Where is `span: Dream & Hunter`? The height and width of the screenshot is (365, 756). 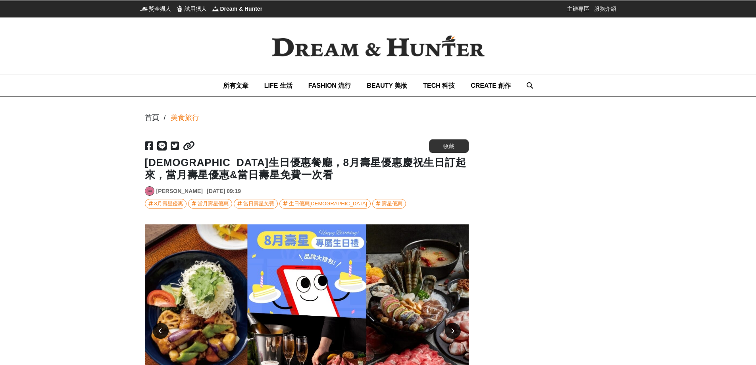 span: Dream & Hunter is located at coordinates (241, 9).